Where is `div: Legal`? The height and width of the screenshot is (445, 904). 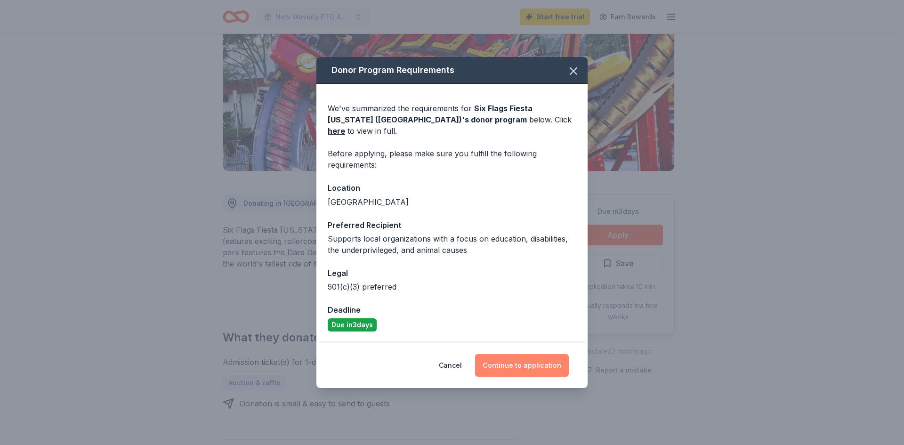 div: Legal is located at coordinates (452, 273).